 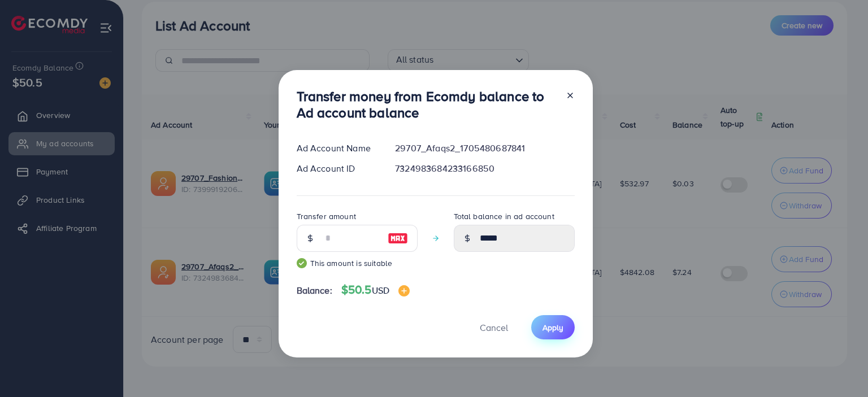 What do you see at coordinates (376, 290) in the screenshot?
I see `h4: $50.5` at bounding box center [376, 290].